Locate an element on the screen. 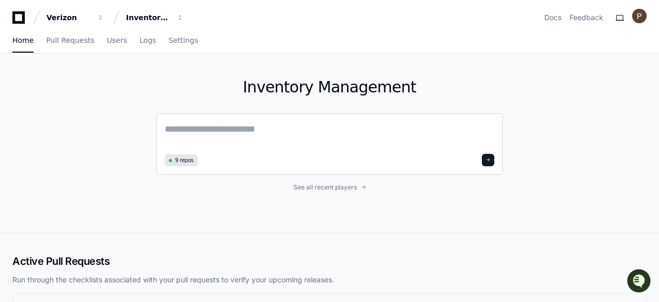 The width and height of the screenshot is (659, 302). a: Home is located at coordinates (23, 41).